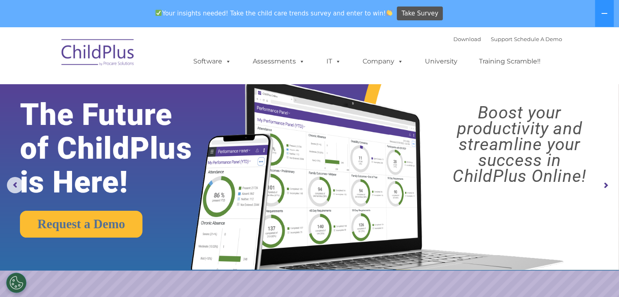 The height and width of the screenshot is (297, 619). I want to click on rs-layer: The Future of ChildPlus is Here!, so click(119, 148).